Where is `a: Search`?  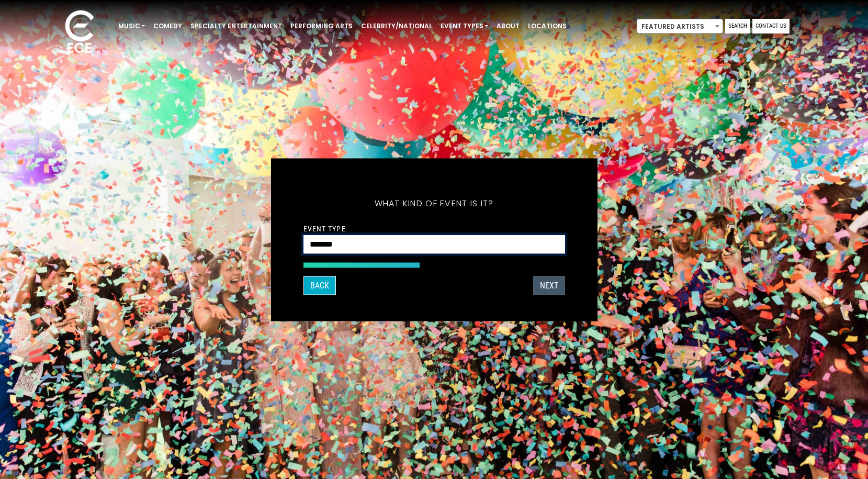 a: Search is located at coordinates (738, 26).